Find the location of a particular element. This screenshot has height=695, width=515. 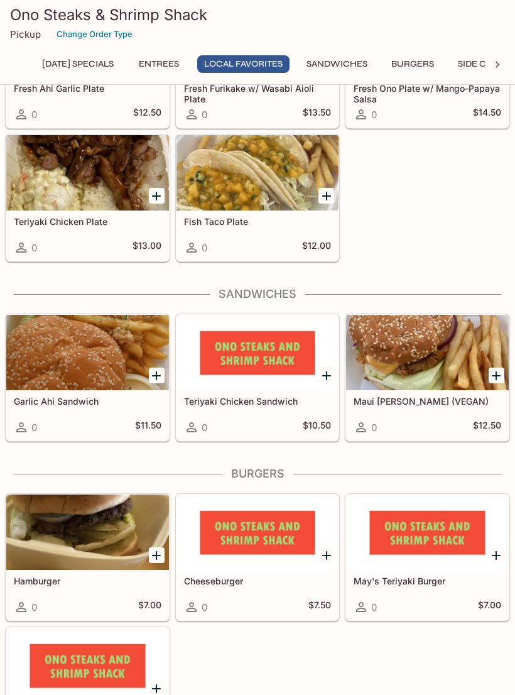

button: Add Fish Taco Plate is located at coordinates (326, 195).